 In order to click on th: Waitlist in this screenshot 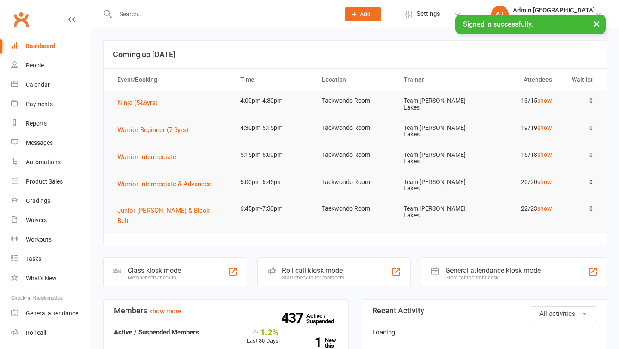, I will do `click(580, 80)`.